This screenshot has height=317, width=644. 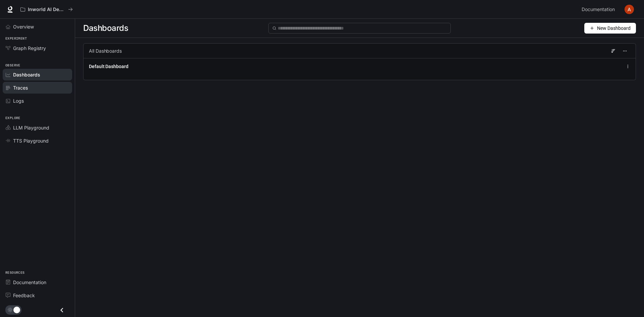 I want to click on a: Overview, so click(x=37, y=26).